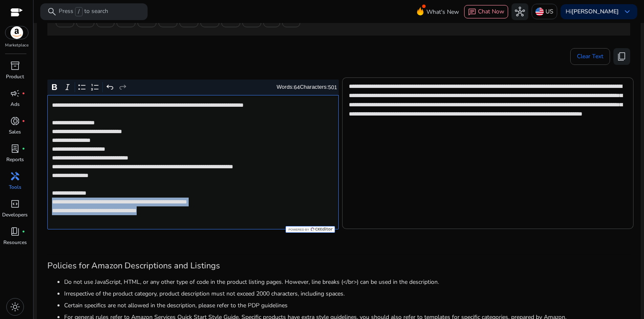 Image resolution: width=644 pixels, height=319 pixels. I want to click on li: Irrespective of the product category, product description must not exceed 2000 characters, includ..., so click(347, 293).